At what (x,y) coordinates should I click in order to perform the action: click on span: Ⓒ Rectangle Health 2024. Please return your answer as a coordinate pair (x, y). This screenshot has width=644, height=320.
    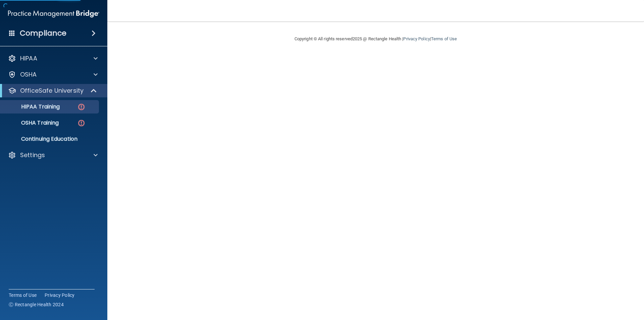
    Looking at the image, I should click on (36, 304).